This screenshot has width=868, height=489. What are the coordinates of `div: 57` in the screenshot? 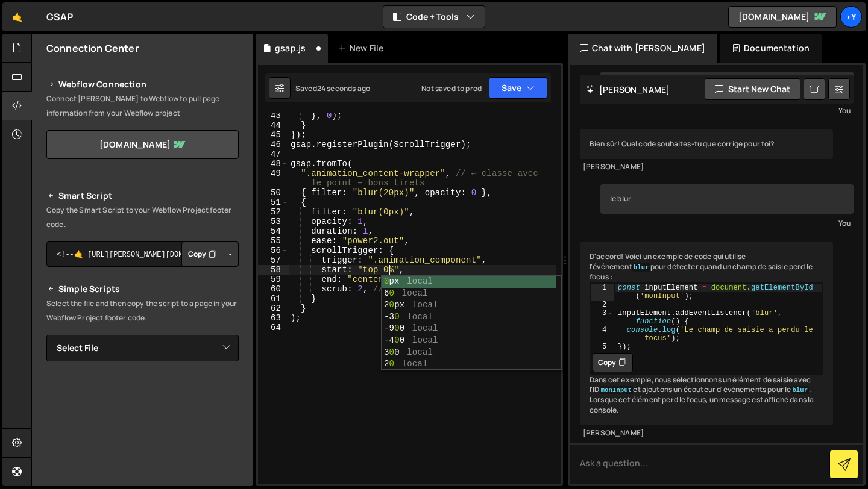 It's located at (273, 260).